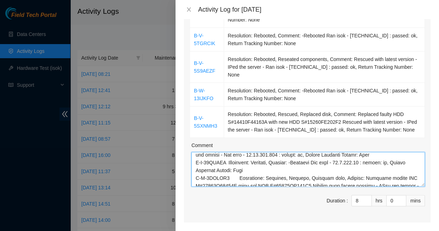  I want to click on div: Duration :, so click(337, 200).